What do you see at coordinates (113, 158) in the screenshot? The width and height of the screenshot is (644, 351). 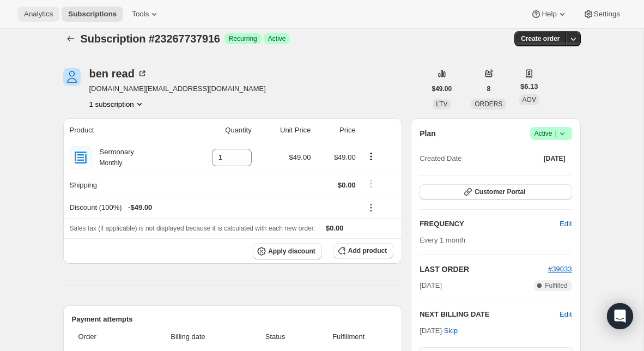 I see `div: Sermonary` at bounding box center [113, 158].